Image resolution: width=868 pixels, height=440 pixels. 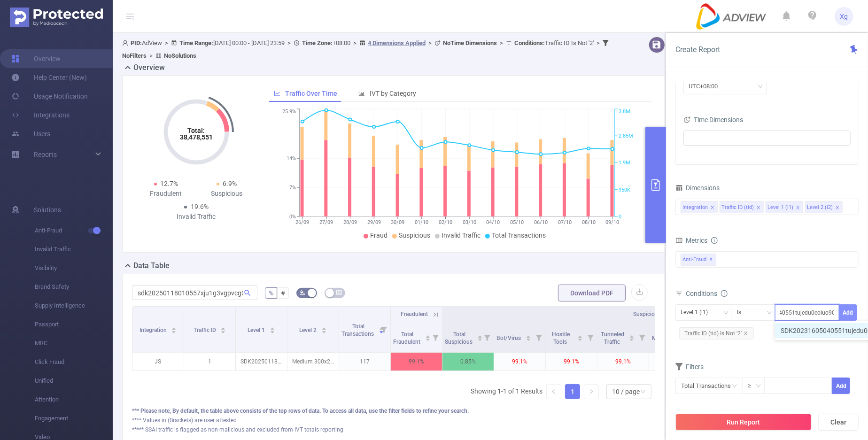 I want to click on div: UTC+08:00, so click(x=706, y=86).